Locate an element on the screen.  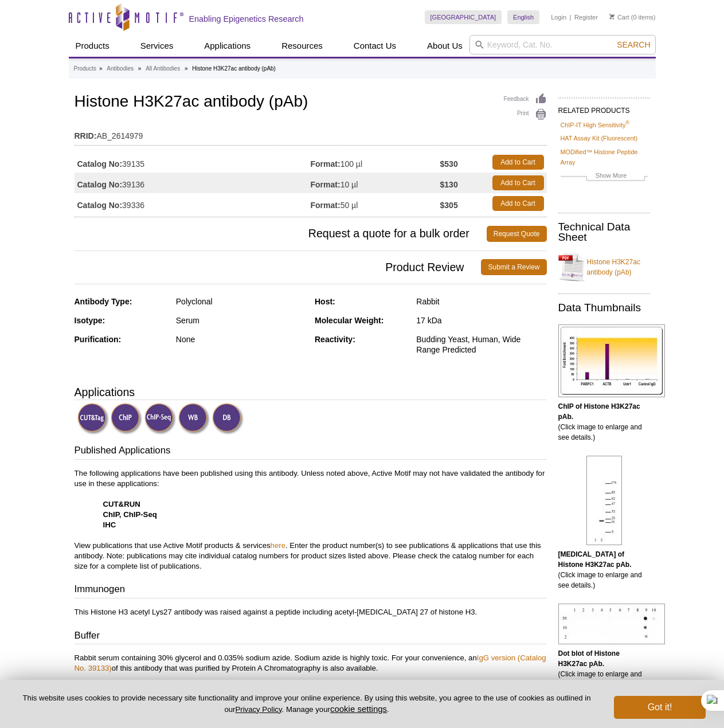
a: Register is located at coordinates (586, 17).